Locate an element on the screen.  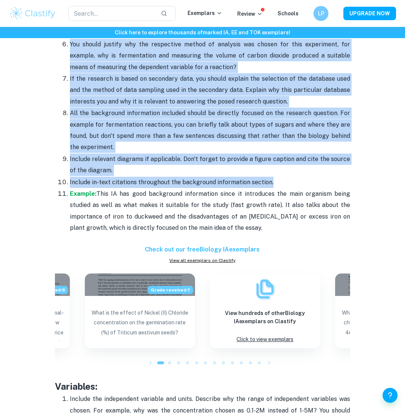
h6: Check out our free Biology IA exemplars is located at coordinates (202, 250).